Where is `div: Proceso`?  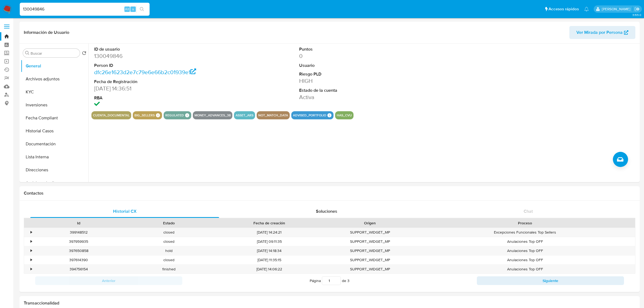
div: Proceso is located at coordinates (525, 223).